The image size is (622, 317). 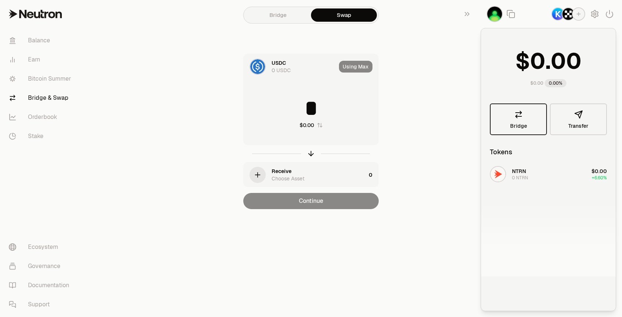 I want to click on div: Choose Asset, so click(x=288, y=178).